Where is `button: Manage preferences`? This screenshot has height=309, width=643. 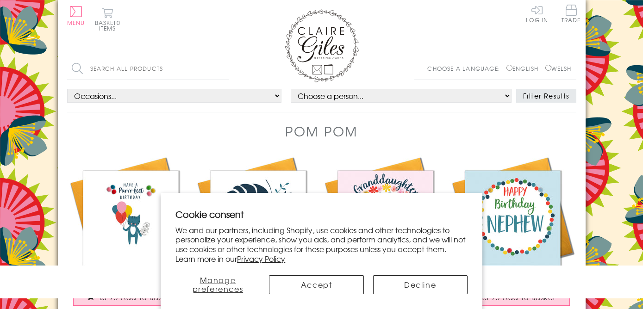
button: Manage preferences is located at coordinates (218, 285).